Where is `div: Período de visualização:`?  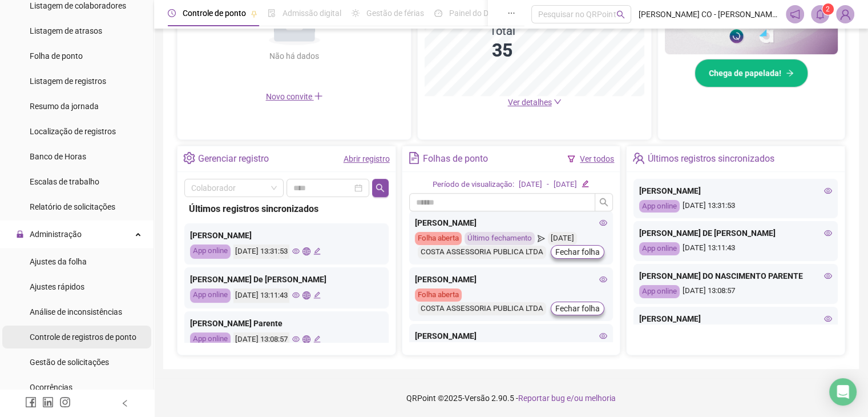 div: Período de visualização: is located at coordinates (473, 184).